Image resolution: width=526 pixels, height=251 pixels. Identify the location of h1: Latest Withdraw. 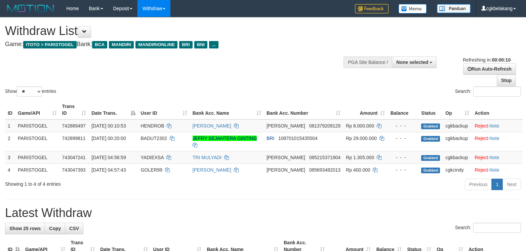
(263, 213).